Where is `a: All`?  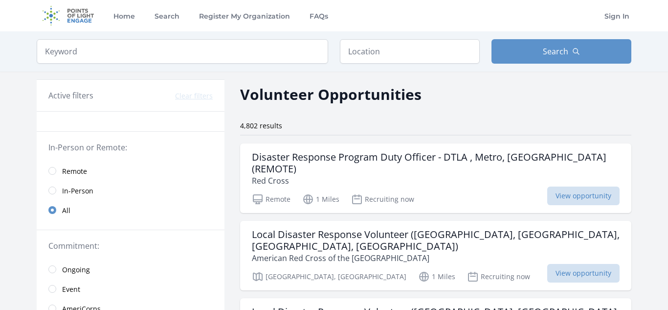
a: All is located at coordinates (131, 210).